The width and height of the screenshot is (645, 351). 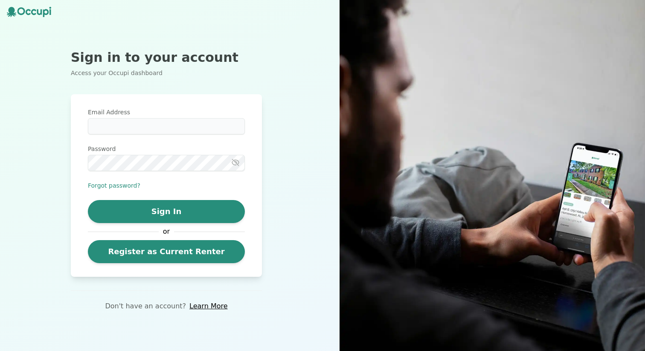 What do you see at coordinates (166, 252) in the screenshot?
I see `a: Register as Current Renter` at bounding box center [166, 252].